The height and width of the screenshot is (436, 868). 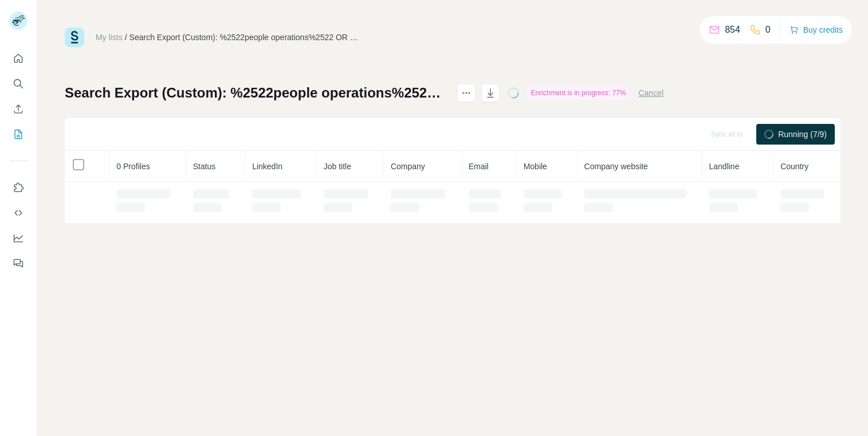 I want to click on p: 0, so click(x=767, y=30).